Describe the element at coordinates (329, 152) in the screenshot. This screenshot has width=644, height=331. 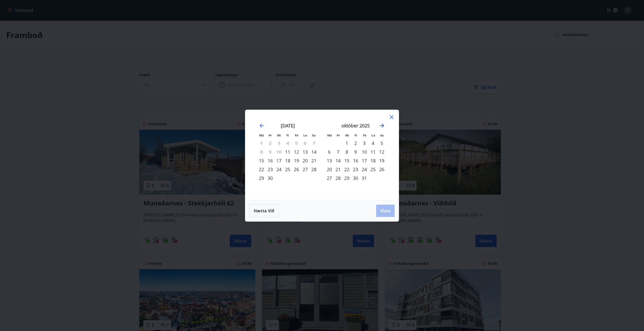
I see `td: Choose mánudagur, 6. október 2025 as your check-in date. It’s available.` at that location.